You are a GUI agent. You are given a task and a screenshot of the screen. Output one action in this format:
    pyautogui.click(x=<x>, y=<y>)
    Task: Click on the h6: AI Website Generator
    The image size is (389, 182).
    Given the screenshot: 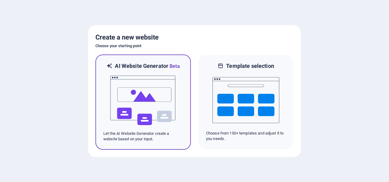 What is the action you would take?
    pyautogui.click(x=147, y=66)
    